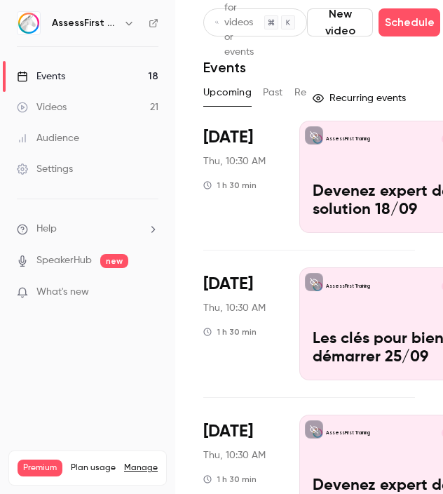 The width and height of the screenshot is (443, 494). What do you see at coordinates (318, 93) in the screenshot?
I see `button: Recurring` at bounding box center [318, 93].